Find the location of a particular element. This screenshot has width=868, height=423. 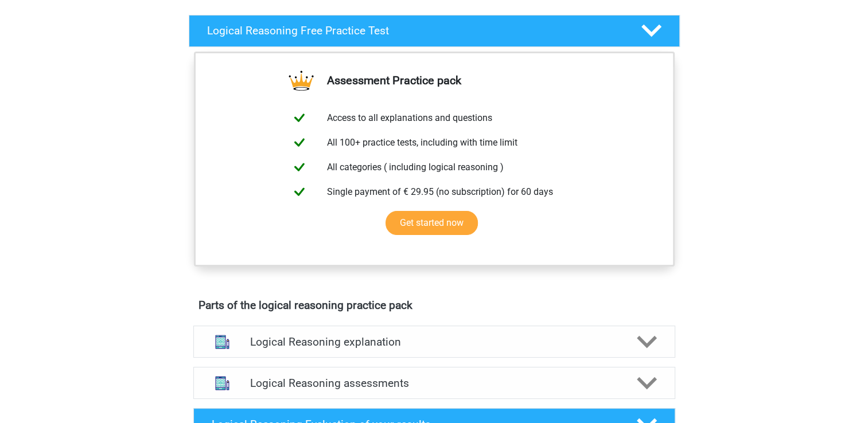

h4: Logical Reasoning Free Practice Test is located at coordinates (415, 30).